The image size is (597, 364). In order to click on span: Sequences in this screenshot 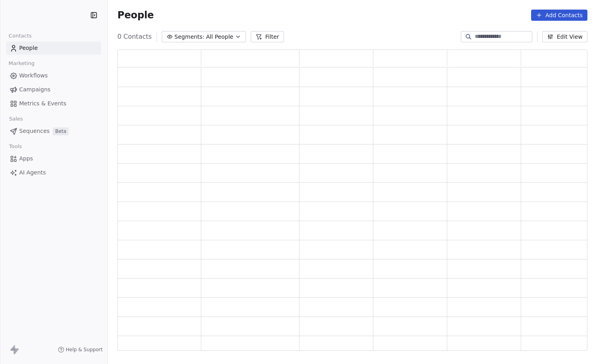, I will do `click(35, 131)`.